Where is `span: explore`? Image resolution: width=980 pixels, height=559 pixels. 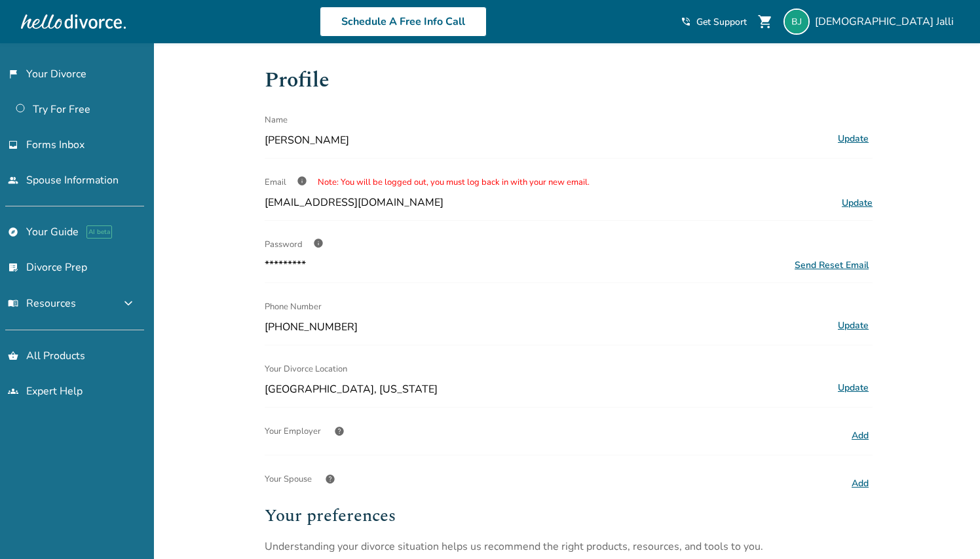 span: explore is located at coordinates (13, 232).